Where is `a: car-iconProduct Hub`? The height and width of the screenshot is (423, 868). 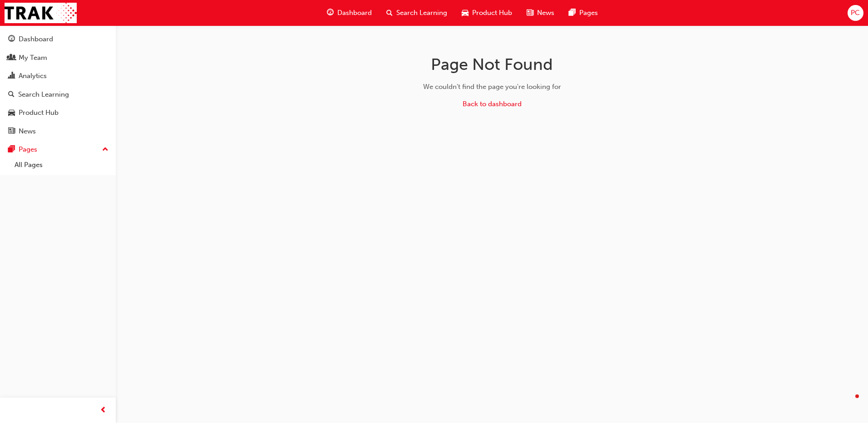 a: car-iconProduct Hub is located at coordinates (487, 13).